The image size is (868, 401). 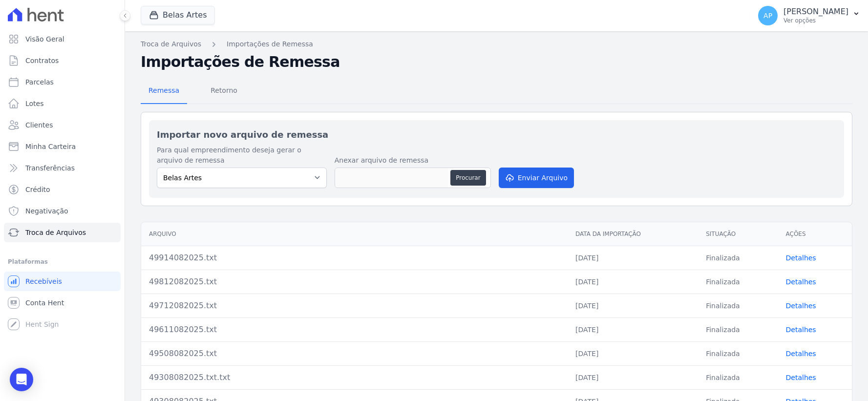 What do you see at coordinates (47, 211) in the screenshot?
I see `span: Negativação` at bounding box center [47, 211].